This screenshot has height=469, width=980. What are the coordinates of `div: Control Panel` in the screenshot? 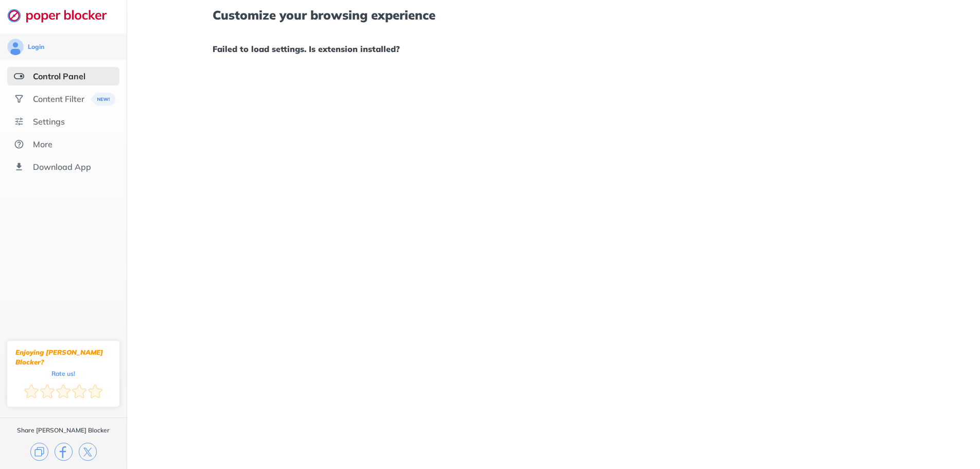 It's located at (59, 76).